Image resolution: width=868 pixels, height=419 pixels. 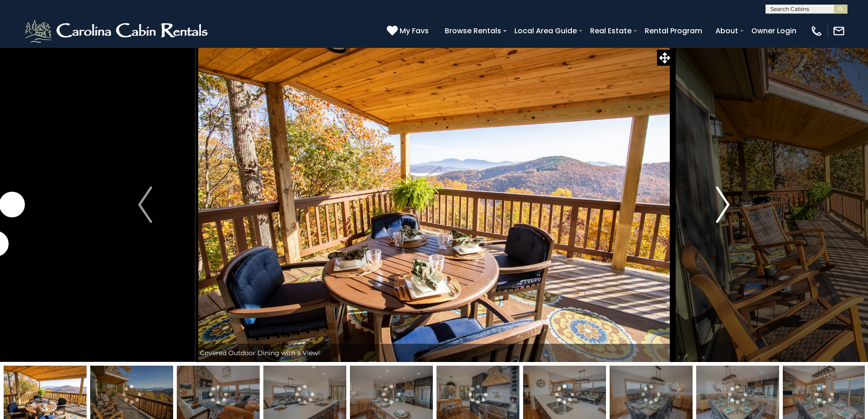 I want to click on button: Next, so click(x=723, y=205).